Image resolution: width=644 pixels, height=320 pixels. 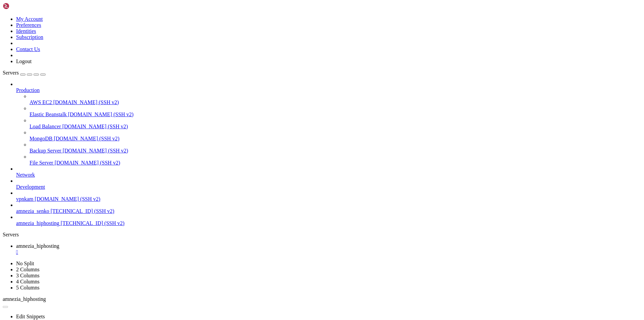 What do you see at coordinates (329, 175) in the screenshot?
I see `a: Network` at bounding box center [329, 175].